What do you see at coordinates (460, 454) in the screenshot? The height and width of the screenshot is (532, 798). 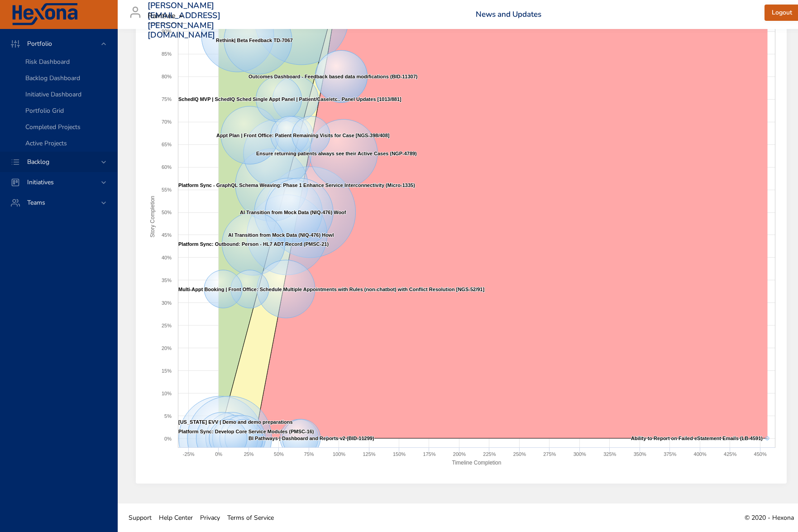 I see `text: 200%` at bounding box center [460, 454].